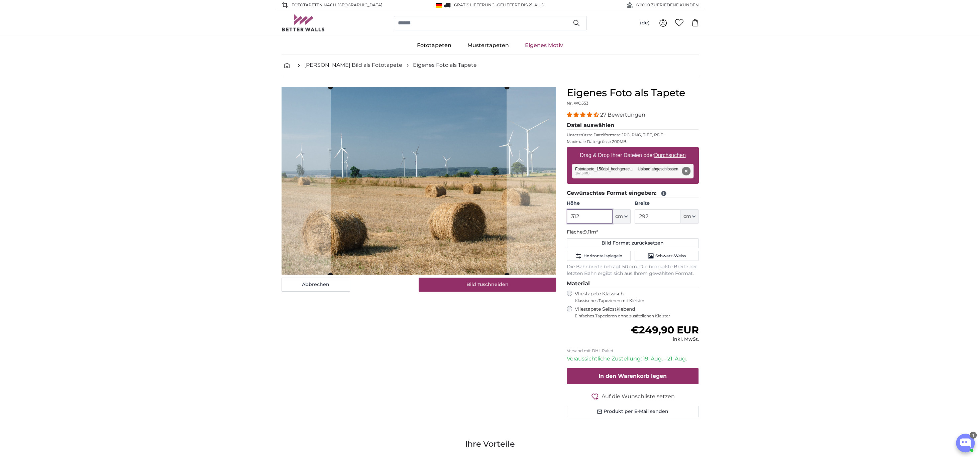  Describe the element at coordinates (583, 115) in the screenshot. I see `span: 4.41 stars` at that location.